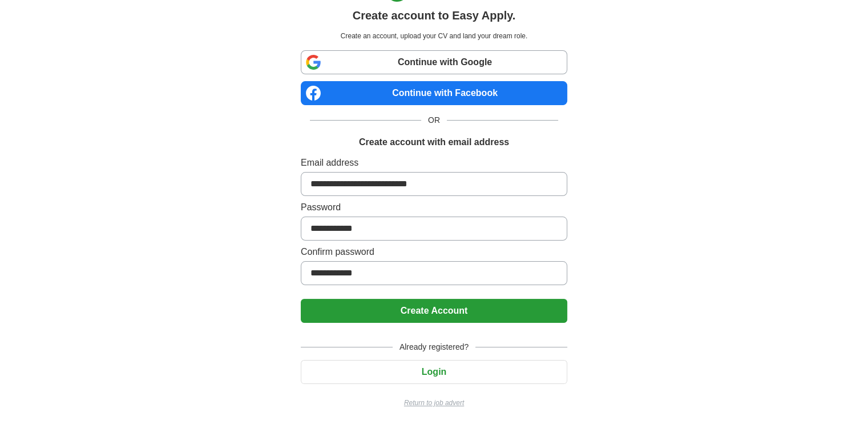 The width and height of the screenshot is (868, 424). I want to click on a: Return to job advert, so click(433, 402).